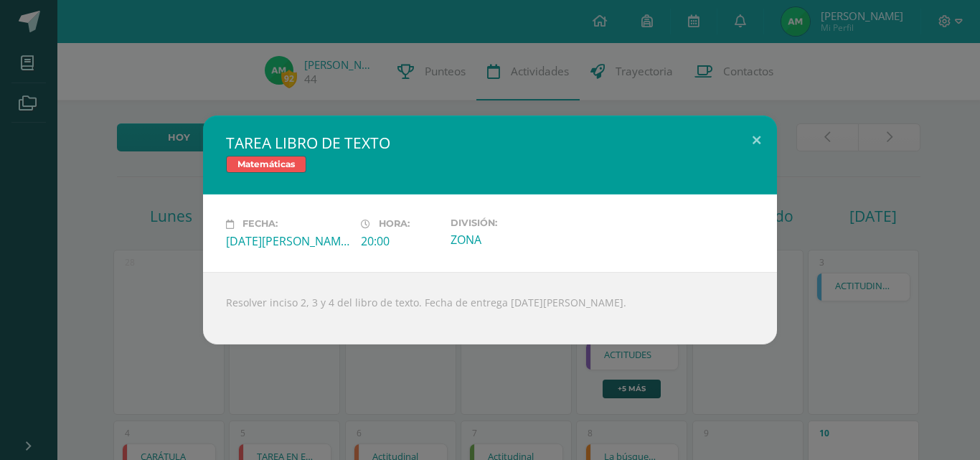 The height and width of the screenshot is (460, 980). What do you see at coordinates (394, 224) in the screenshot?
I see `span: Hora:` at bounding box center [394, 224].